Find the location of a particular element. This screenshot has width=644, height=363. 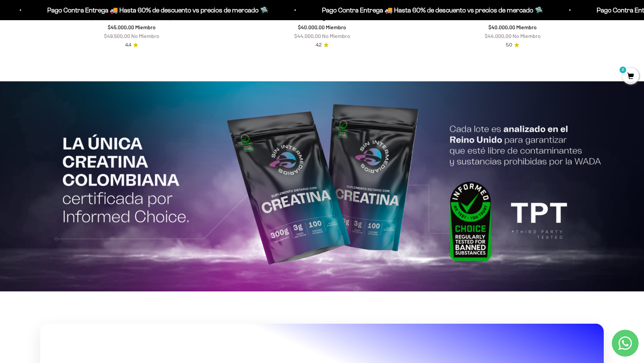

a: 4.24.2 de 5.0 estrellas is located at coordinates (322, 45).